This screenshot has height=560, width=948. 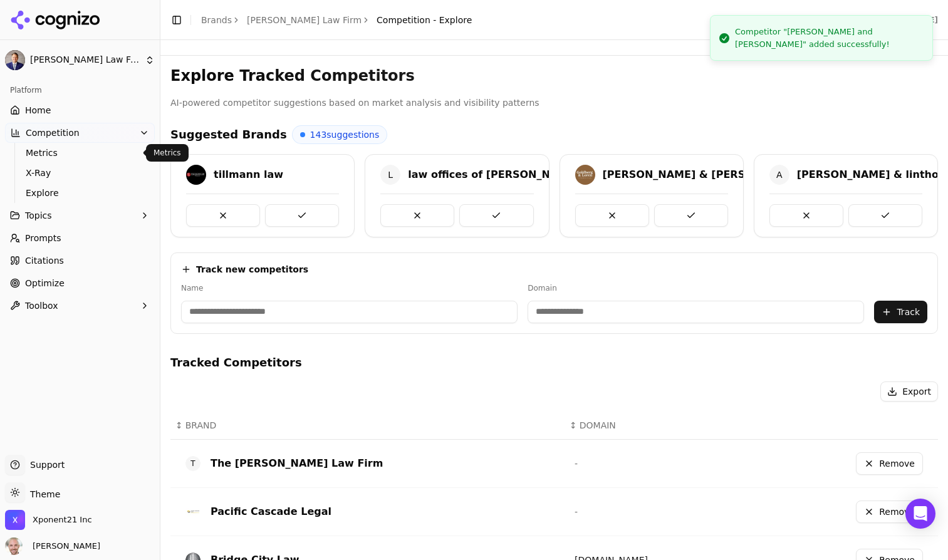 What do you see at coordinates (554, 103) in the screenshot?
I see `p: AI-powered competitor suggestions based on market analysis and visibility patterns` at bounding box center [554, 103].